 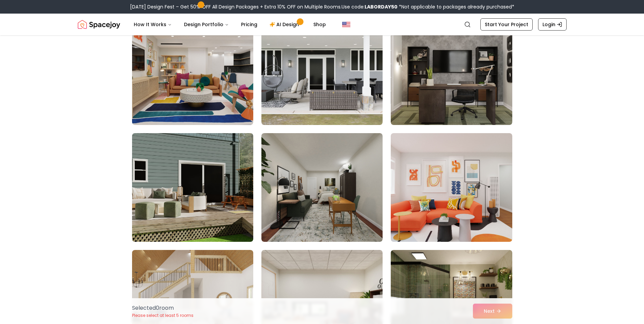 What do you see at coordinates (207, 24) in the screenshot?
I see `button: Design Portfolio` at bounding box center [207, 24].